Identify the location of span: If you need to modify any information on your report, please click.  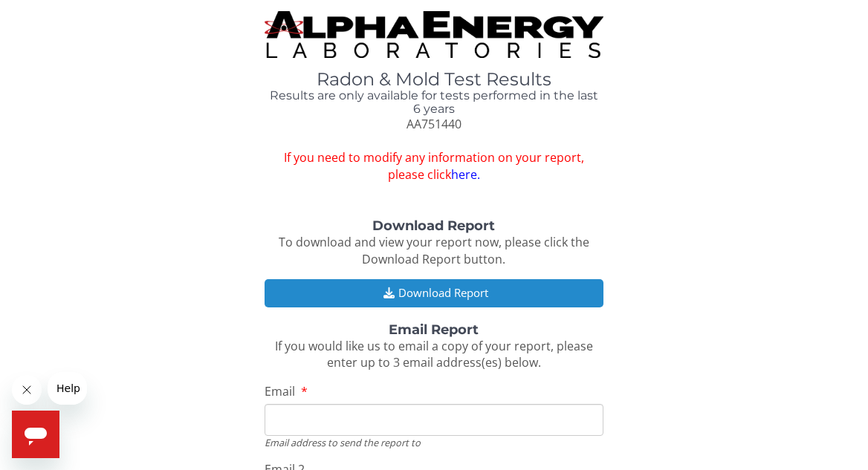
(433, 166).